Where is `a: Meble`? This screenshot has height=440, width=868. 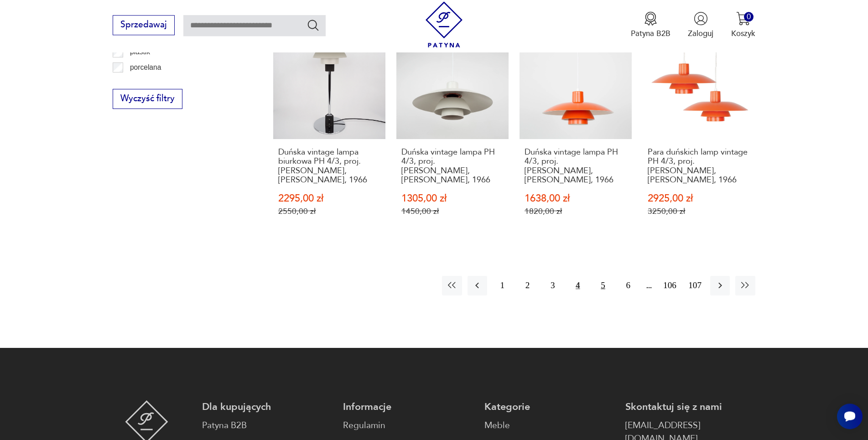 a: Meble is located at coordinates (549, 425).